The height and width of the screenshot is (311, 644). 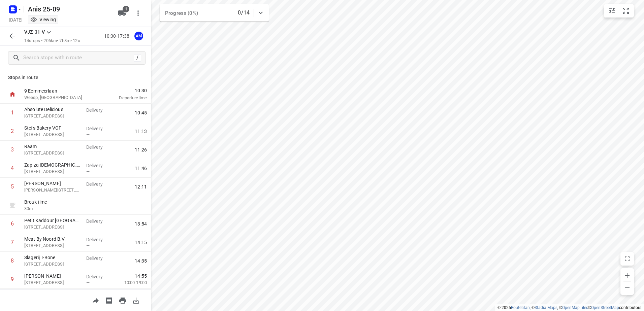 What do you see at coordinates (12, 261) in the screenshot?
I see `div: 8` at bounding box center [12, 261].